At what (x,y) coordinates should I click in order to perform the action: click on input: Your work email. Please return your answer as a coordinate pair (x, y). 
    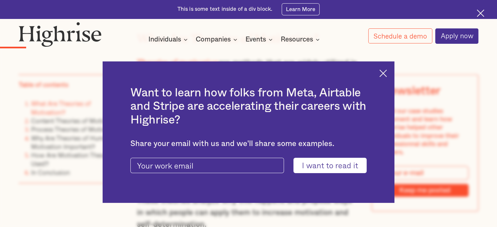
    Looking at the image, I should click on (207, 166).